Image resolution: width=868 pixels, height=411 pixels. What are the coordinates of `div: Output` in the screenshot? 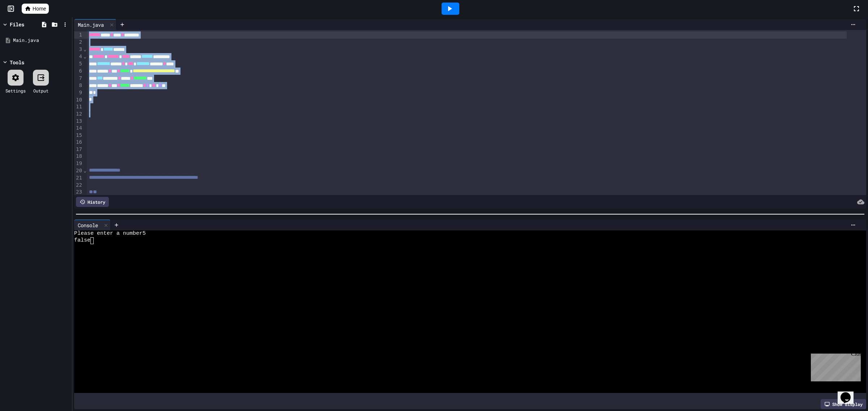 It's located at (41, 91).